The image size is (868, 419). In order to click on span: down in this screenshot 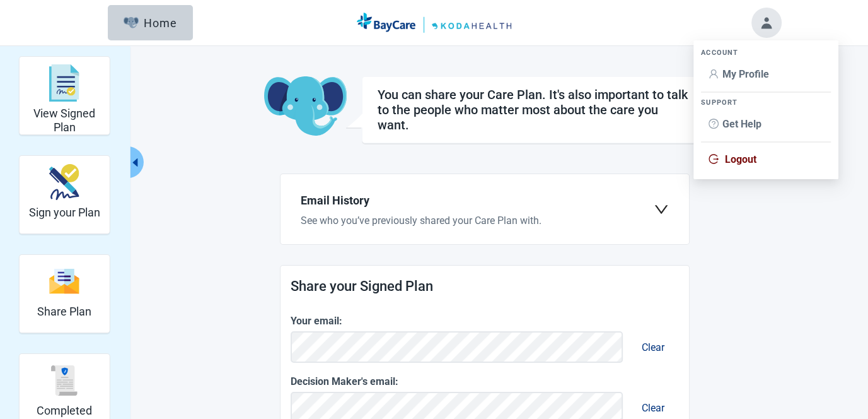, I will do `click(662, 210)`.